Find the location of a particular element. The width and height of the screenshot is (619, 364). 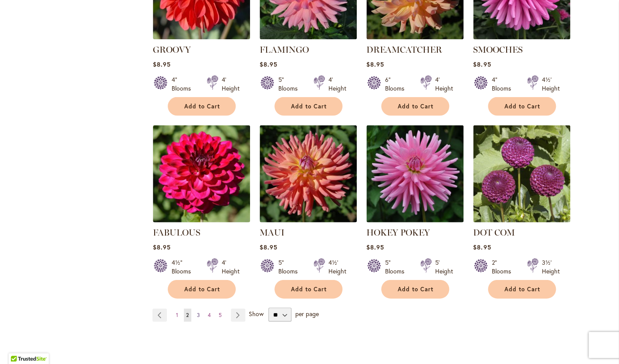

span: per page is located at coordinates (307, 314).